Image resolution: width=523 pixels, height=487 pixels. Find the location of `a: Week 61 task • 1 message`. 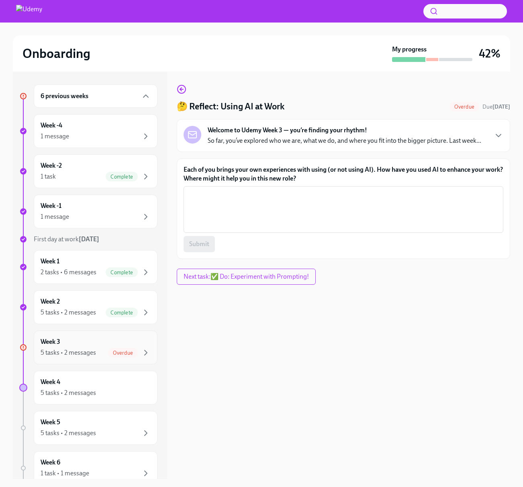

a: Week 61 task • 1 message is located at coordinates (88, 468).